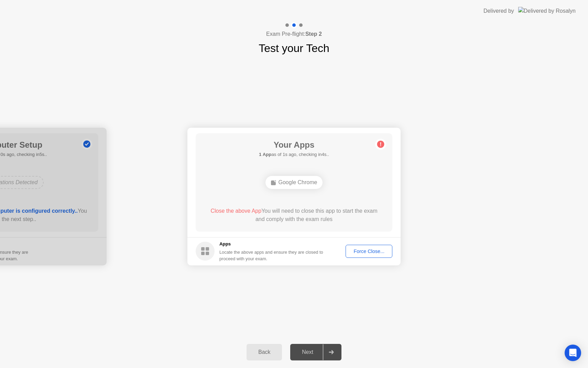 The height and width of the screenshot is (368, 588). What do you see at coordinates (236, 211) in the screenshot?
I see `span: Close the above App` at bounding box center [236, 211].